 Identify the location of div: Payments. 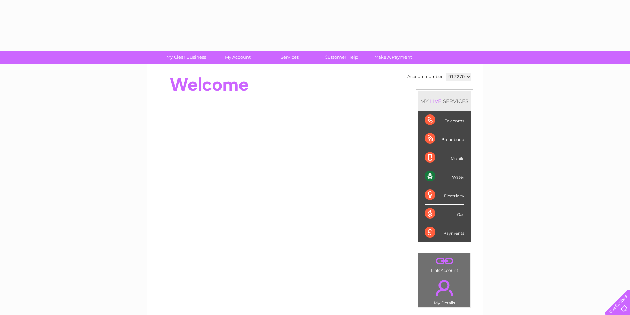
(444, 233).